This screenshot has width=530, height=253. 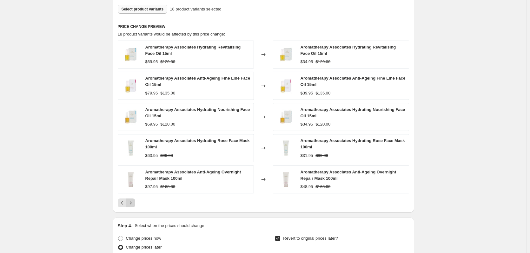 I want to click on span: 18 product variants would be affected by this price change:, so click(x=171, y=34).